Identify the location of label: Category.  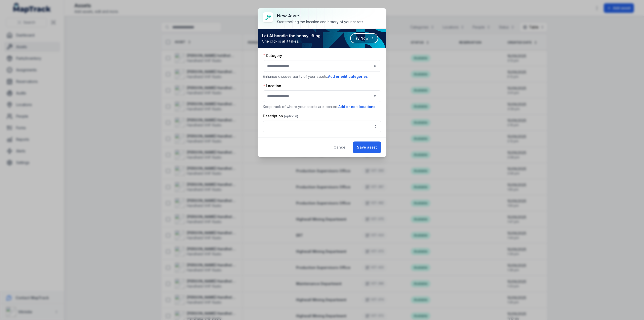
(273, 56).